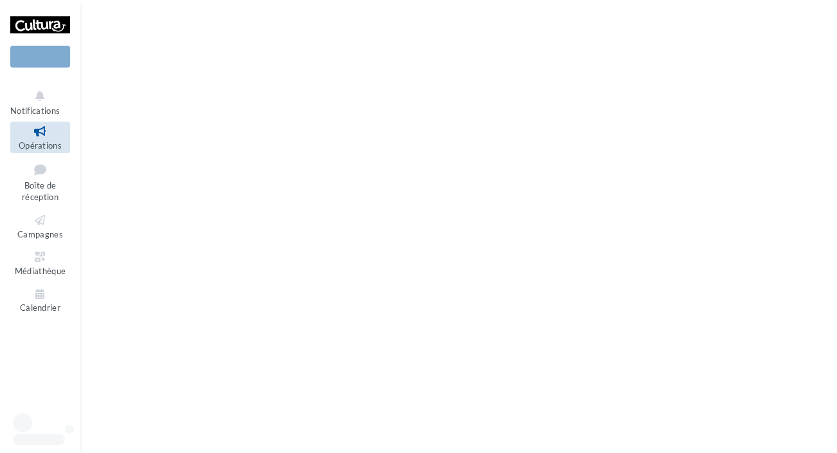 Image resolution: width=837 pixels, height=453 pixels. I want to click on span: Calendrier, so click(40, 308).